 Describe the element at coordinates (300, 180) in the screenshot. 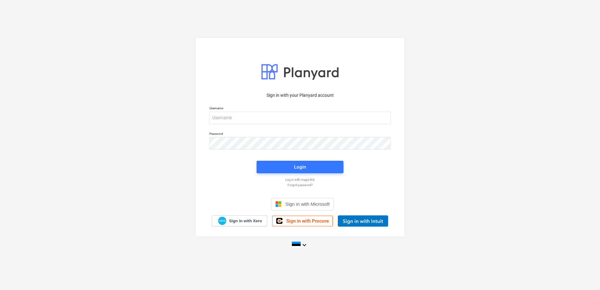

I see `a: Log in with magic link` at that location.